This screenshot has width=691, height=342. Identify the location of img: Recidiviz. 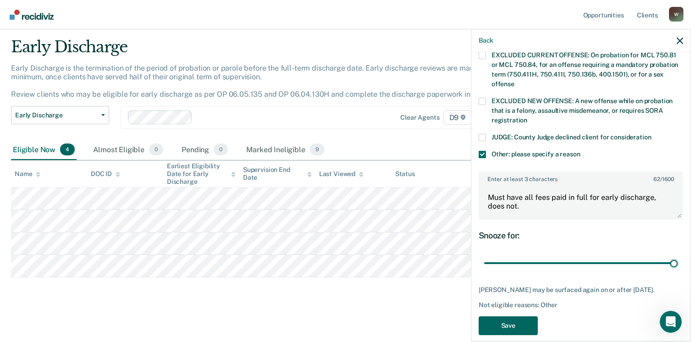
(32, 15).